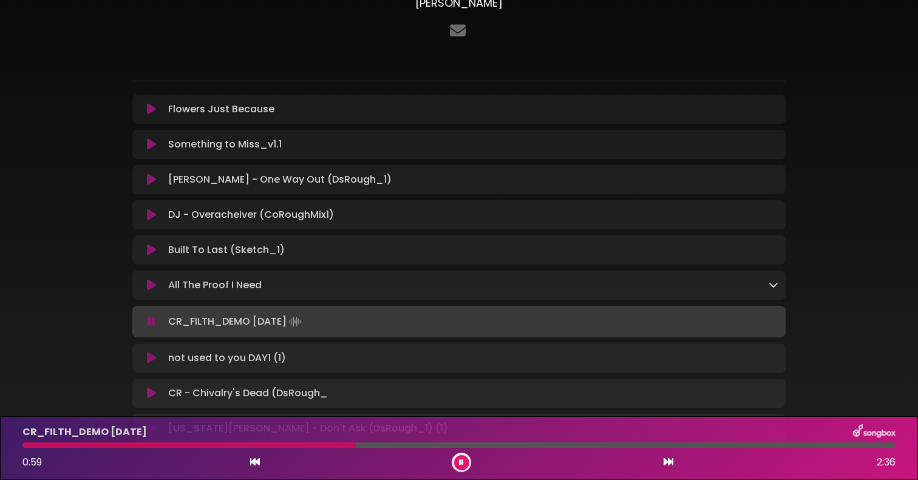 This screenshot has height=480, width=918. What do you see at coordinates (251, 215) in the screenshot?
I see `p: DJ - Overacheiver (CoRoughMix1)` at bounding box center [251, 215].